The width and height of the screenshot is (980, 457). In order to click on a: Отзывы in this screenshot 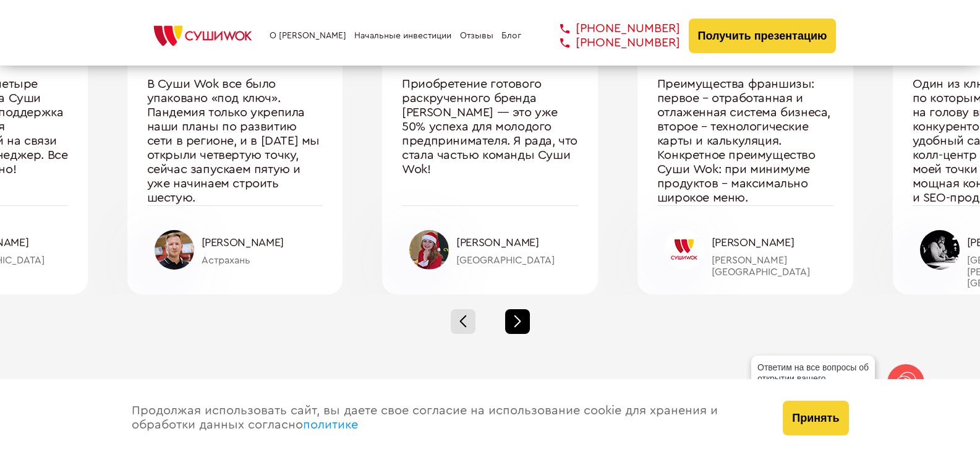, I will do `click(477, 36)`.